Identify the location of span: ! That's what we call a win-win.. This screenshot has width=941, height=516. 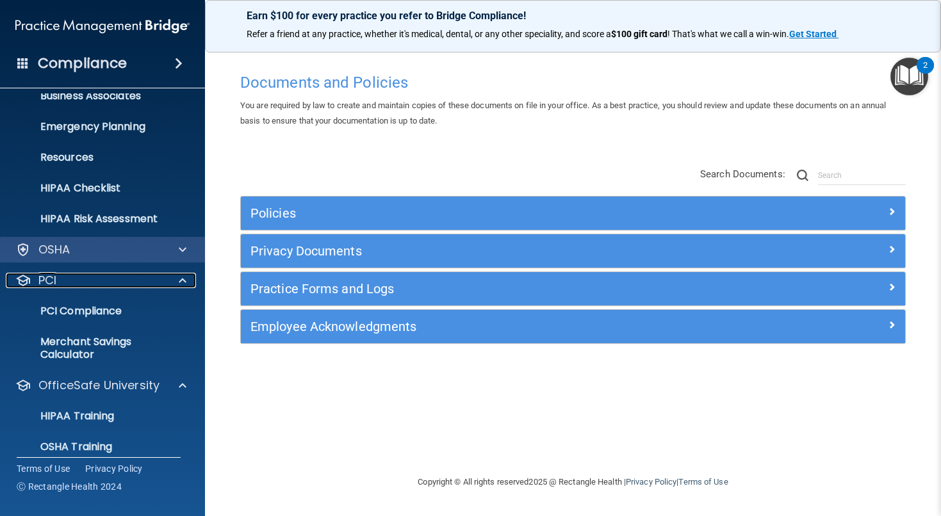
(728, 34).